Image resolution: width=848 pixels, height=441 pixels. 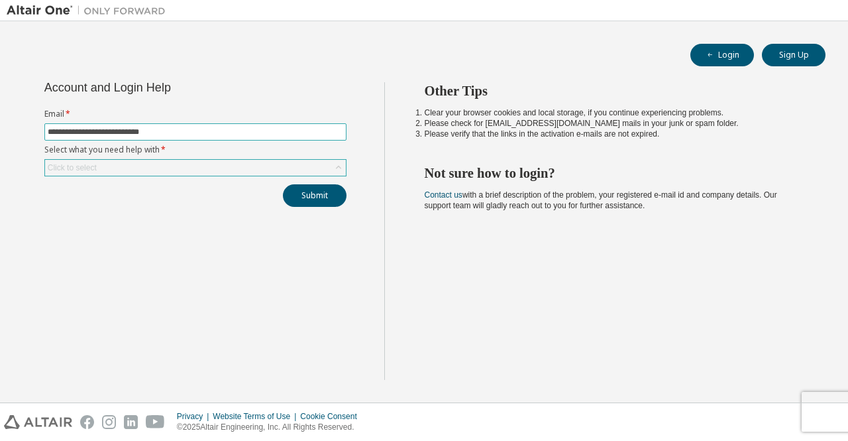 I want to click on img: Altair One, so click(x=89, y=11).